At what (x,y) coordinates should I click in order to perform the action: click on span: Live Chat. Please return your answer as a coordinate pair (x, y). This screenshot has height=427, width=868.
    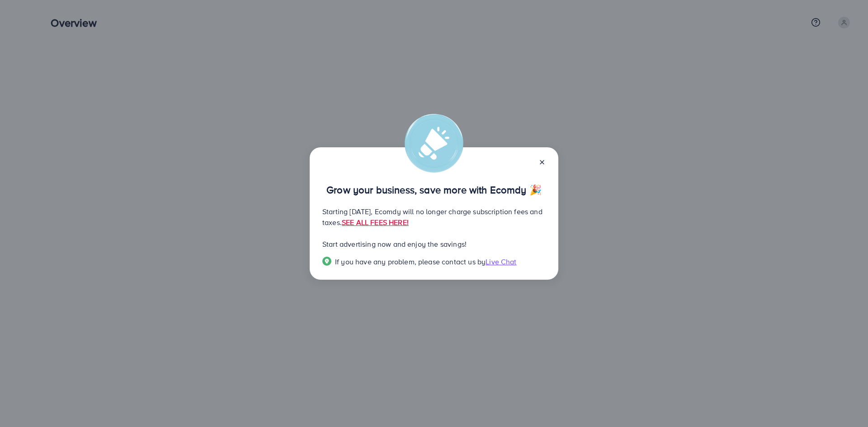
    Looking at the image, I should click on (501, 261).